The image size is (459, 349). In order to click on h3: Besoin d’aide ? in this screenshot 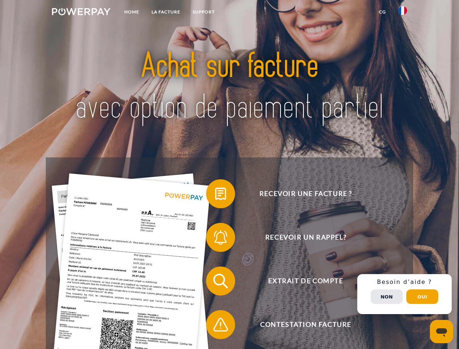, I will do `click(405, 282)`.